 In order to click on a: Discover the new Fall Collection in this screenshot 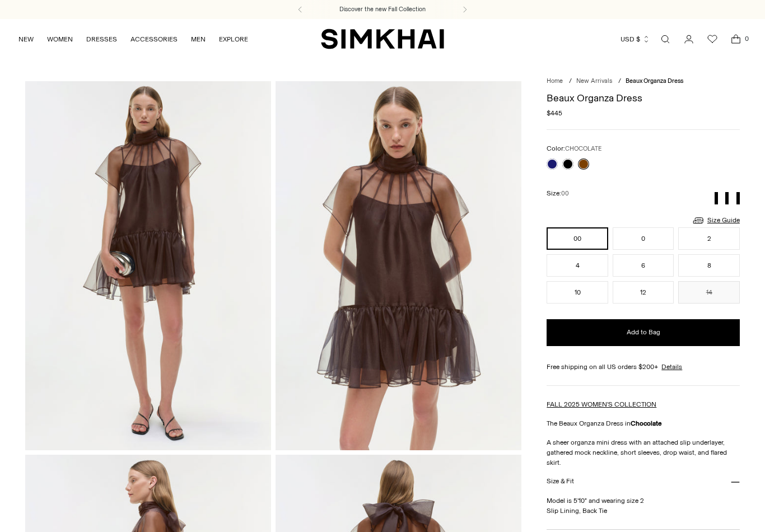, I will do `click(382, 9)`.